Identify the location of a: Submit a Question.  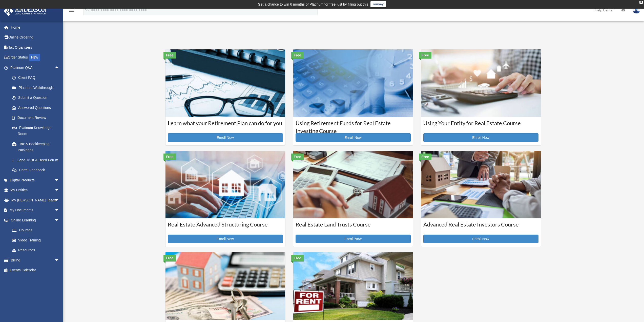
(37, 98).